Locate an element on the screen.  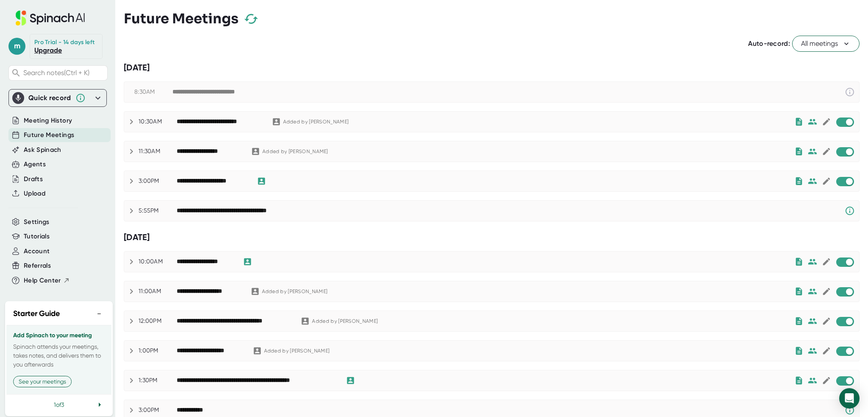
button: Upload is located at coordinates (34, 194).